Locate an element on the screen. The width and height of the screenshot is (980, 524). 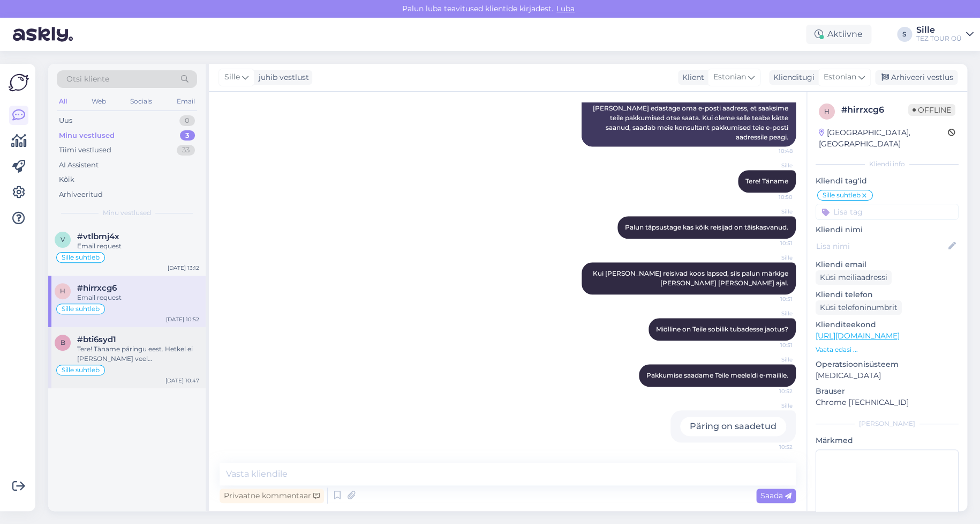
div: juhib vestlust is located at coordinates (282, 77).